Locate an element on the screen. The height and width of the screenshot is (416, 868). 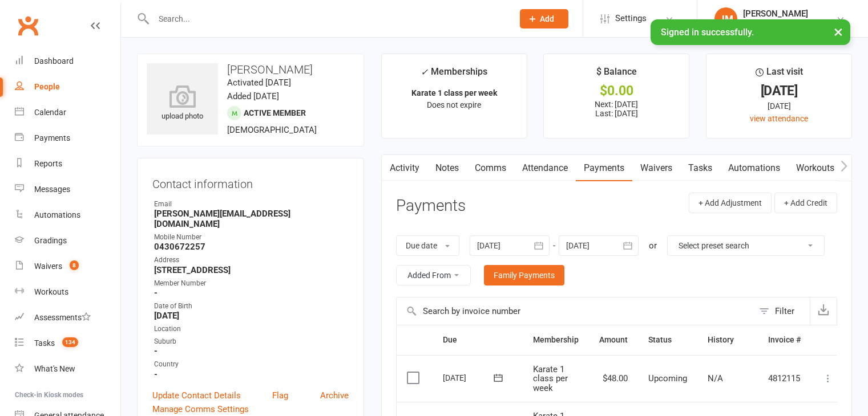
td: 4812115 is located at coordinates (784, 379).